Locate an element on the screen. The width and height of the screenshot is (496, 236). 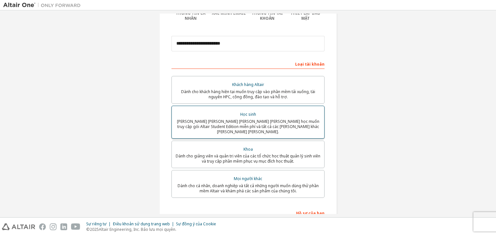
font: Dành cho giảng viên và quản trị viên của các tổ chức học thuật quản lý sinh viên và truy cập phần... is located at coordinates (248, 158).